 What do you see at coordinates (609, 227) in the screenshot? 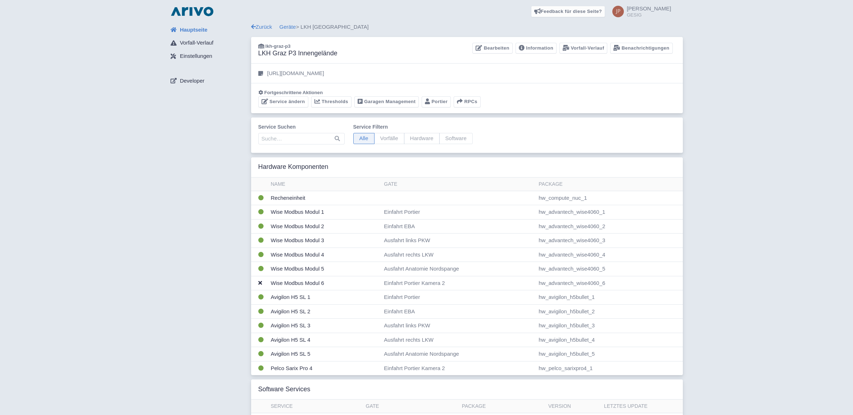
I see `td: hw_advantech_wise4060_2` at bounding box center [609, 227].